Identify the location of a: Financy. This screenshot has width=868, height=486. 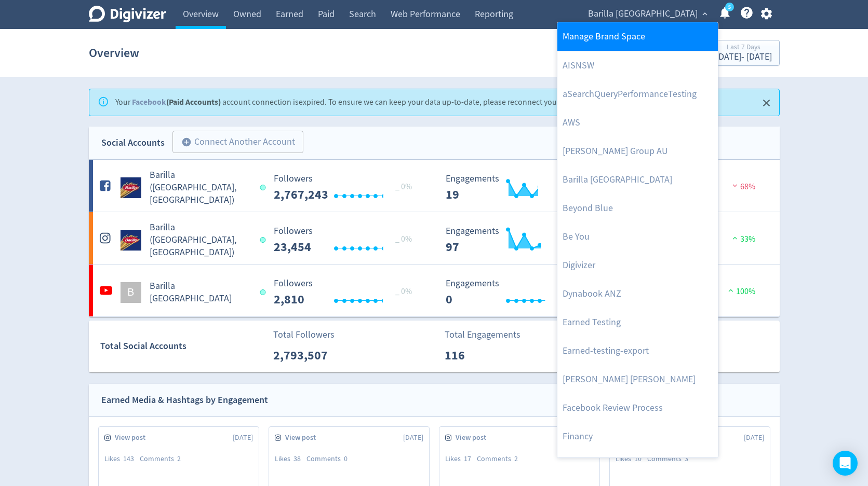
(637, 437).